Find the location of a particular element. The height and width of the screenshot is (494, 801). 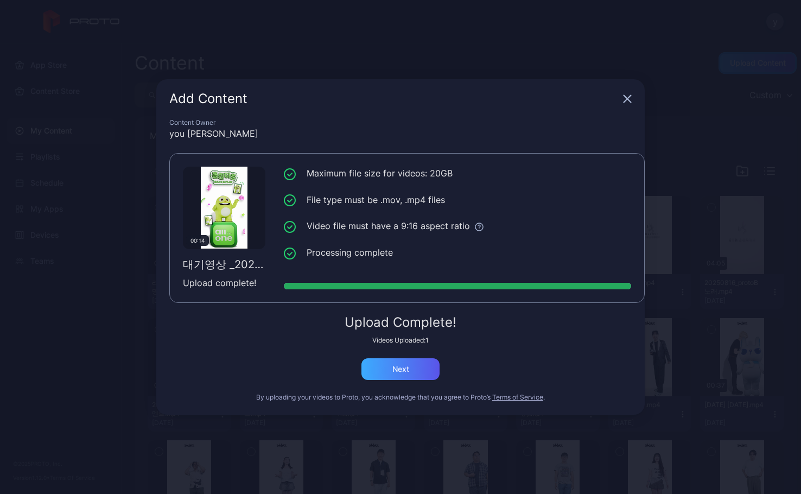

div: Upload Complete! is located at coordinates (401, 323).